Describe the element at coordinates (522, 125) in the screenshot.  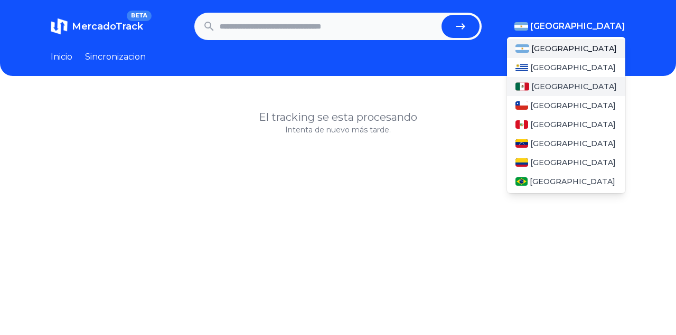
I see `img: Peru` at that location.